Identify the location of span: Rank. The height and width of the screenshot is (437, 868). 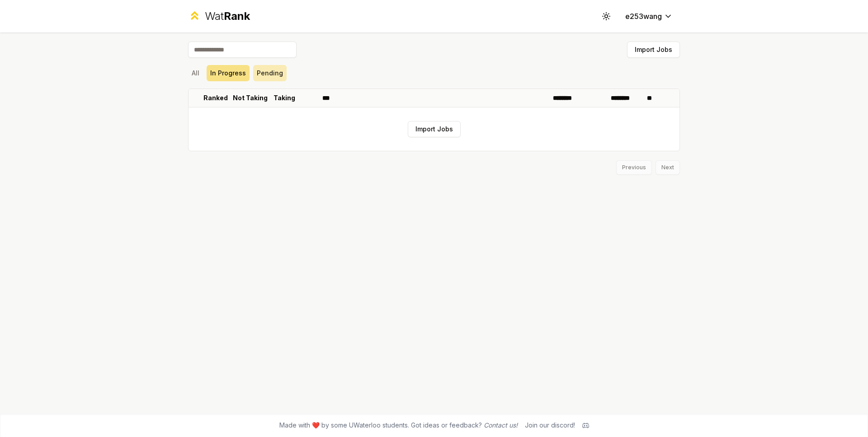
(237, 16).